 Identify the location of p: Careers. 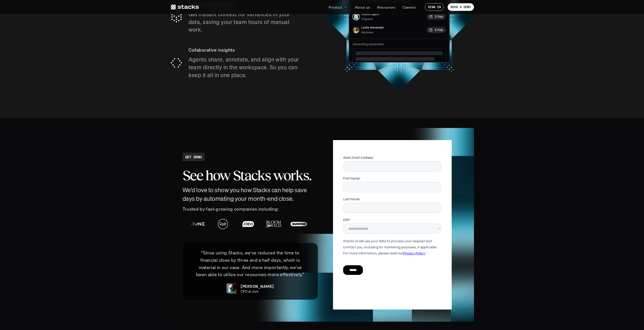
(409, 7).